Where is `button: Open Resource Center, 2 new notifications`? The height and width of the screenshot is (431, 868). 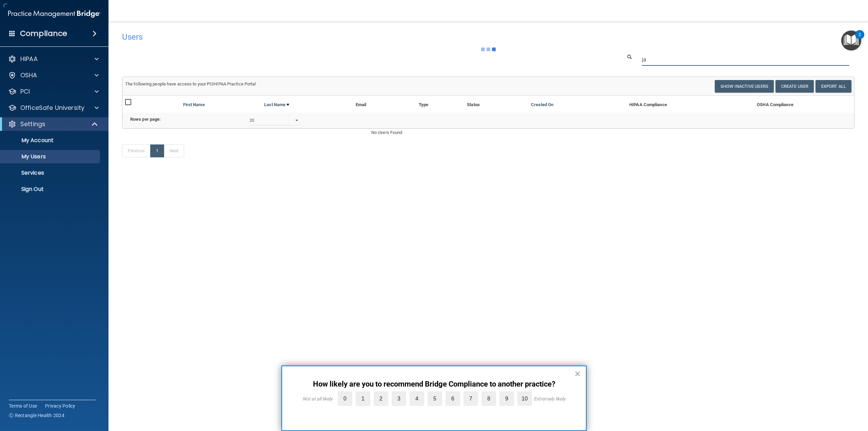 button: Open Resource Center, 2 new notifications is located at coordinates (851, 40).